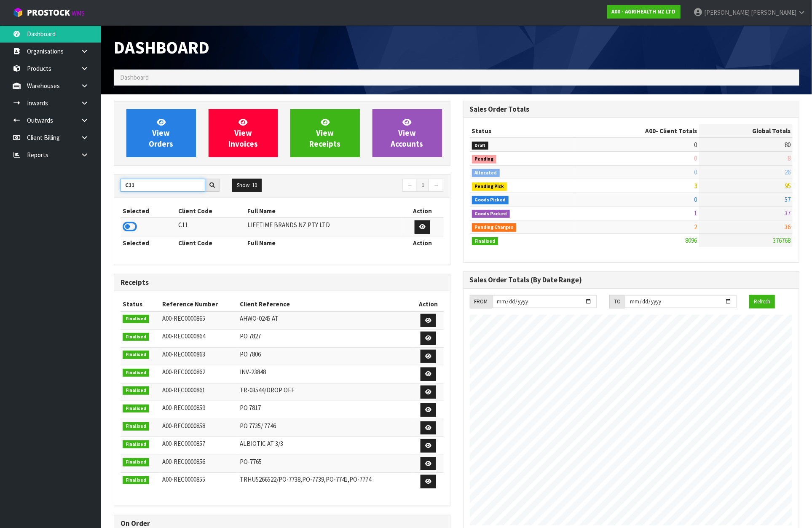 This screenshot has width=812, height=528. Describe the element at coordinates (250, 407) in the screenshot. I see `span: PO 7817` at that location.